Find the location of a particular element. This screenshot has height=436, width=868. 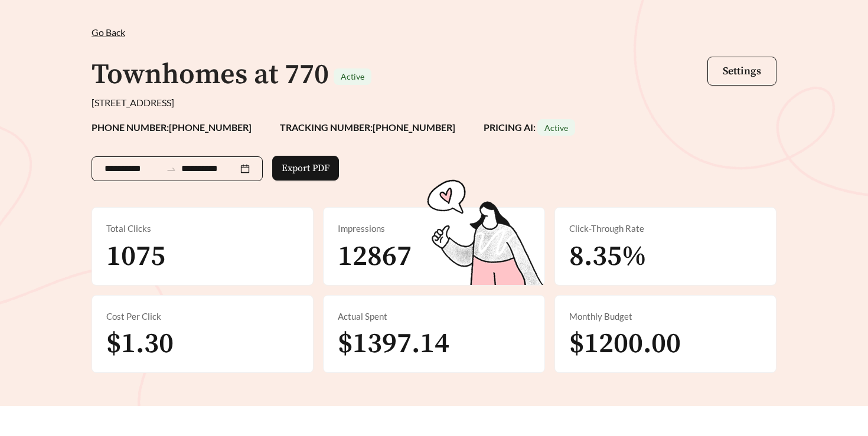

div: Impressions is located at coordinates (434, 228).